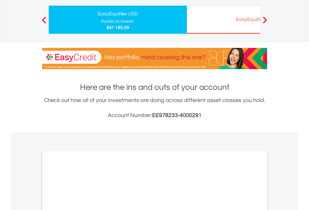 This screenshot has height=210, width=309. Describe the element at coordinates (118, 21) in the screenshot. I see `div: Funds to invest:` at that location.